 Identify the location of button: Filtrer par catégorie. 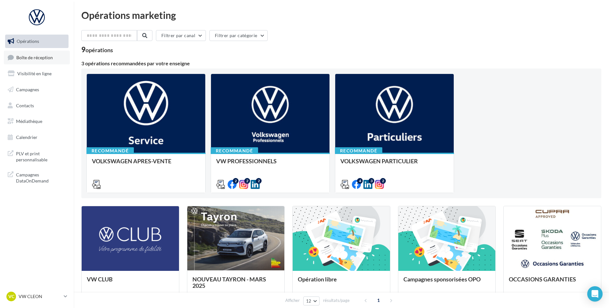
(239, 36).